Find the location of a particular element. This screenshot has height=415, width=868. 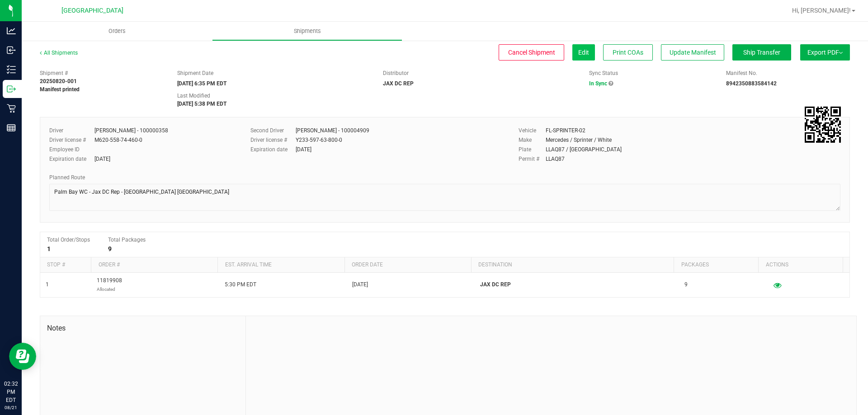

p: 02:32 PM EDT is located at coordinates (11, 392).